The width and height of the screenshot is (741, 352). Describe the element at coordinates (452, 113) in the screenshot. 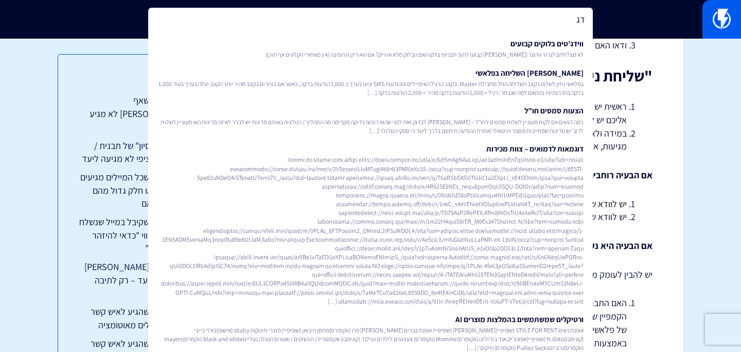

I see `li: ראשית יש לשלוח לעצמכם "שליחת ניסיון" של התבנית שהוא לא מצליח לשלוח, במידה ומגיע אליכם יש לעדכן את...` at that location.